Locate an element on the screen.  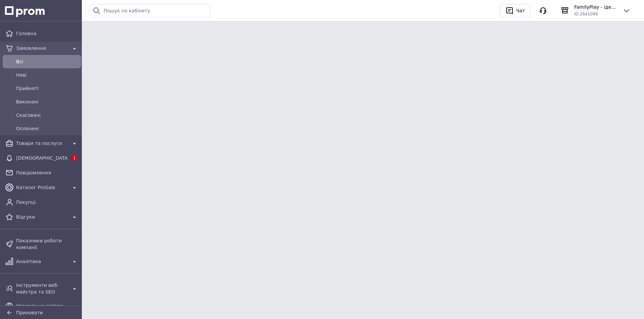
span: ID: 2641099 is located at coordinates (586, 14).